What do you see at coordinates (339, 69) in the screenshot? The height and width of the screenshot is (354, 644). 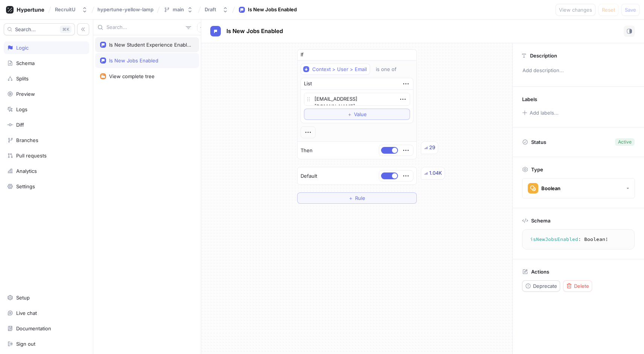 I see `div: Context > User > Email` at bounding box center [339, 69].